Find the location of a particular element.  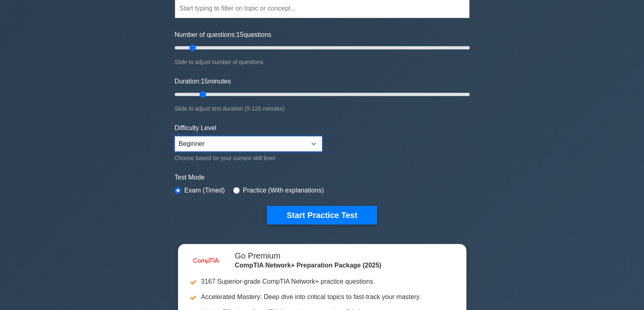

button: Start Practice Test is located at coordinates (321, 215).